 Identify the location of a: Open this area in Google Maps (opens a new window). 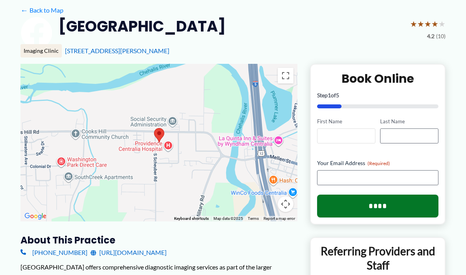
(35, 216).